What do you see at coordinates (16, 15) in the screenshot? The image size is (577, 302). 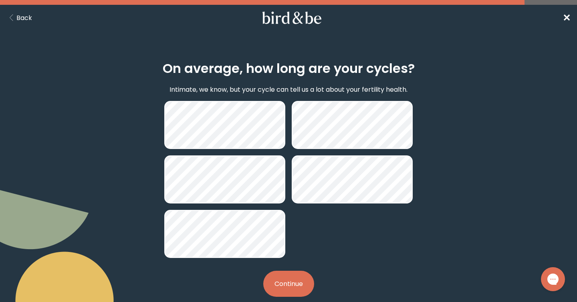 I see `button: Gorgias live chat` at bounding box center [16, 15].